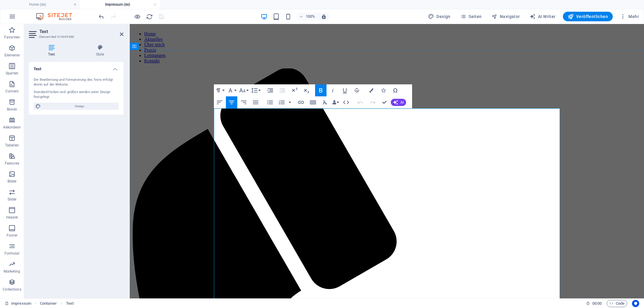  Describe the element at coordinates (256, 102) in the screenshot. I see `button: Align Justify` at that location.